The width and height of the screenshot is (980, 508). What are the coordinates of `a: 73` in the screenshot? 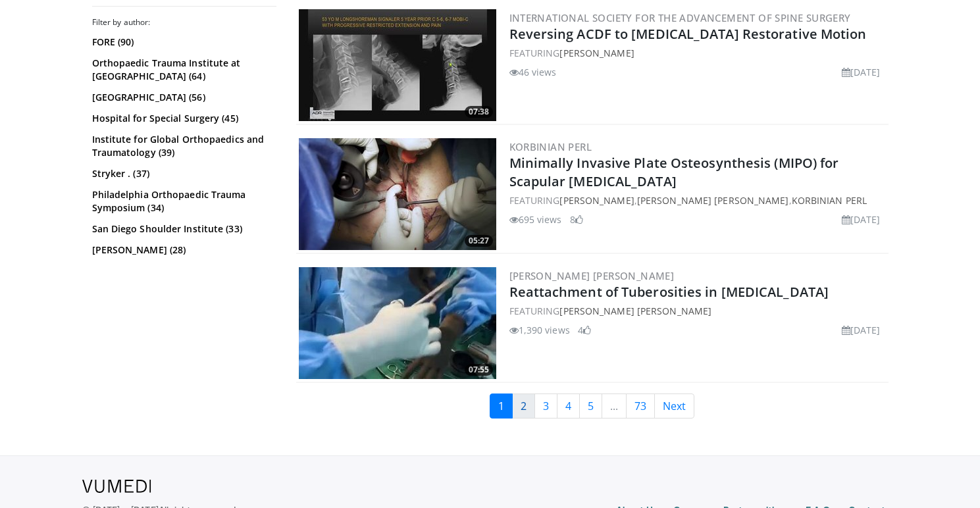 It's located at (641, 406).